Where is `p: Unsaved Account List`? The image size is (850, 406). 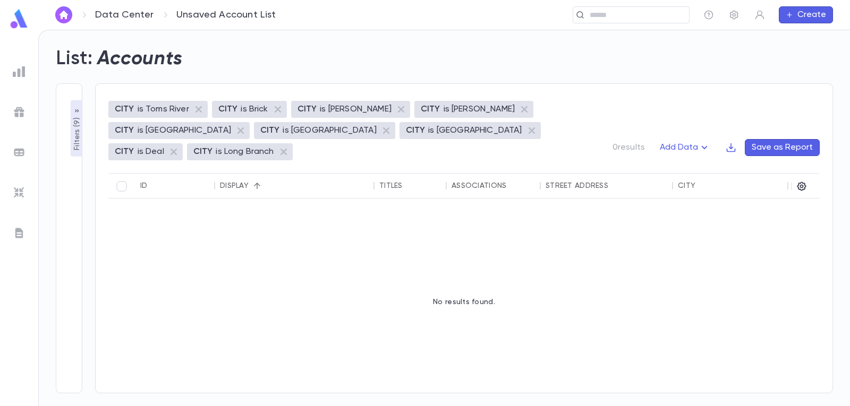 p: Unsaved Account List is located at coordinates (226, 15).